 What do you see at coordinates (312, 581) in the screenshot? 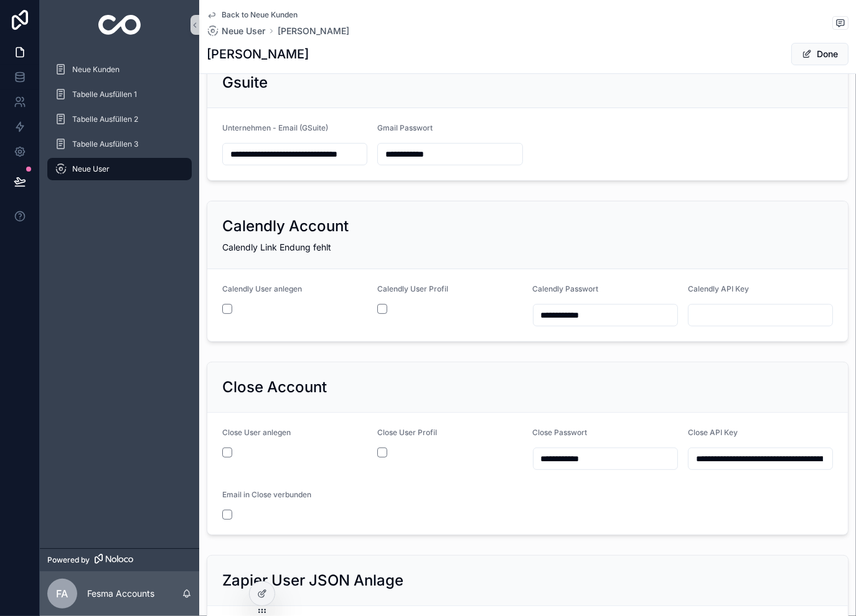
I see `h2: Zapier User JSON Anlage` at bounding box center [312, 581].